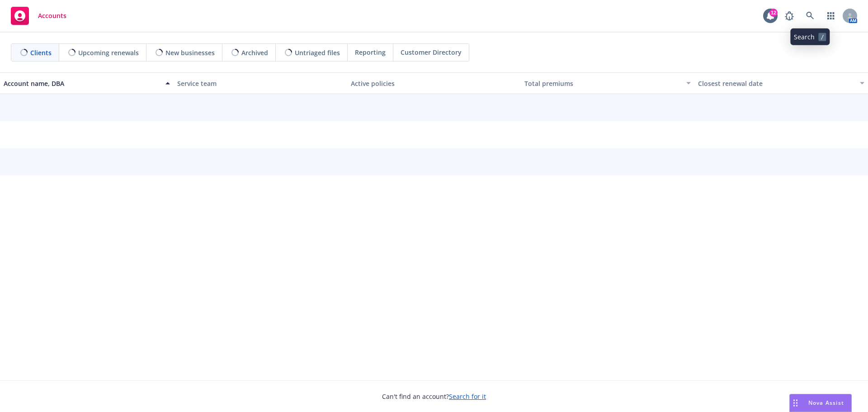 Image resolution: width=868 pixels, height=412 pixels. What do you see at coordinates (826, 403) in the screenshot?
I see `span: Nova Assist` at bounding box center [826, 403].